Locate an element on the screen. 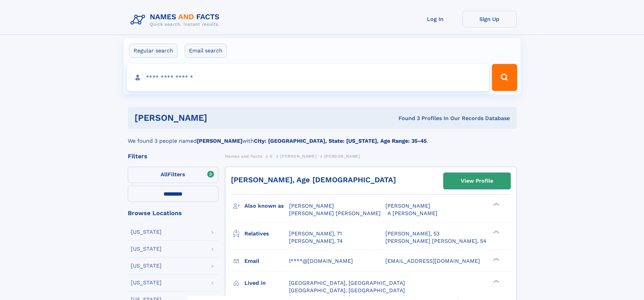  input: search input is located at coordinates (309, 77).